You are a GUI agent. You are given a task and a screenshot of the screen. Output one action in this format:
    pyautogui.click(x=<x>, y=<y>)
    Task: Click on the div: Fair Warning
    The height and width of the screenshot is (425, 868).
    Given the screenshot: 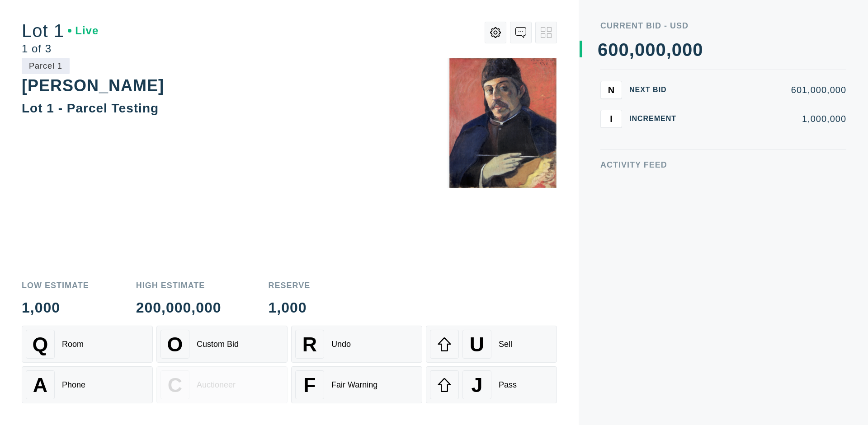 What is the action you would take?
    pyautogui.click(x=354, y=385)
    